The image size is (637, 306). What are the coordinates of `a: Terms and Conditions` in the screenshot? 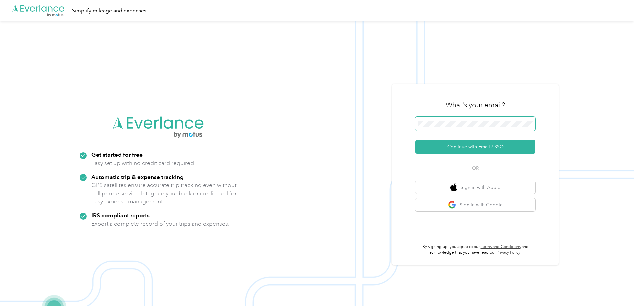 It's located at (501, 247).